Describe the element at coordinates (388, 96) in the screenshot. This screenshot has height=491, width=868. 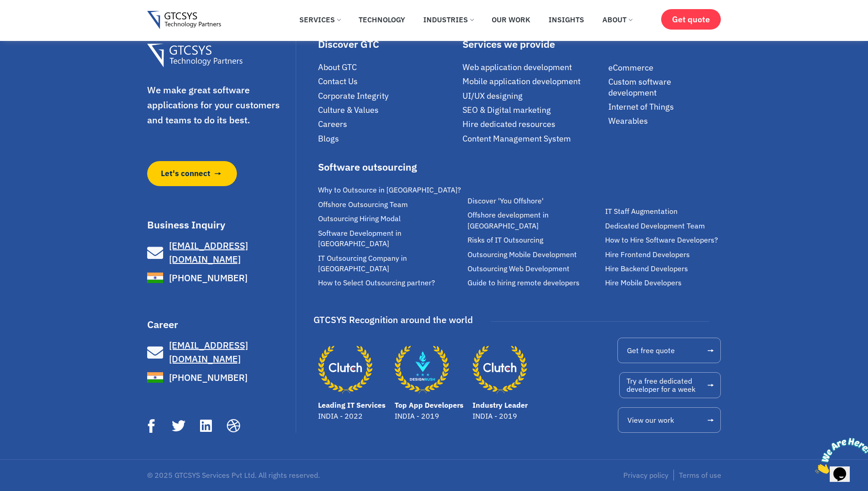
I see `a: Corporate Integrity` at that location.